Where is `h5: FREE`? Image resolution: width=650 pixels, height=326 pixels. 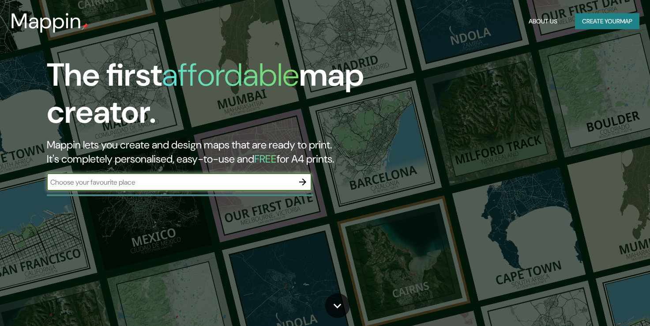
h5: FREE is located at coordinates (265, 158).